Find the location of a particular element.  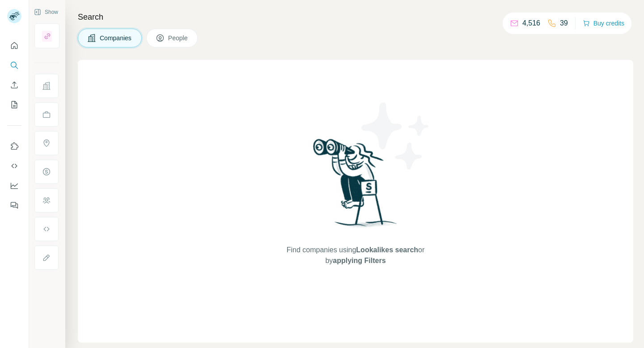

button: Use Surfe on LinkedIn is located at coordinates (14, 146).